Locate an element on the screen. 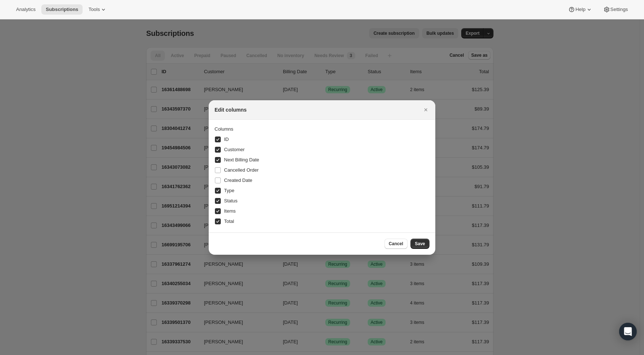 This screenshot has width=644, height=355. button: Subscriptions is located at coordinates (62, 10).